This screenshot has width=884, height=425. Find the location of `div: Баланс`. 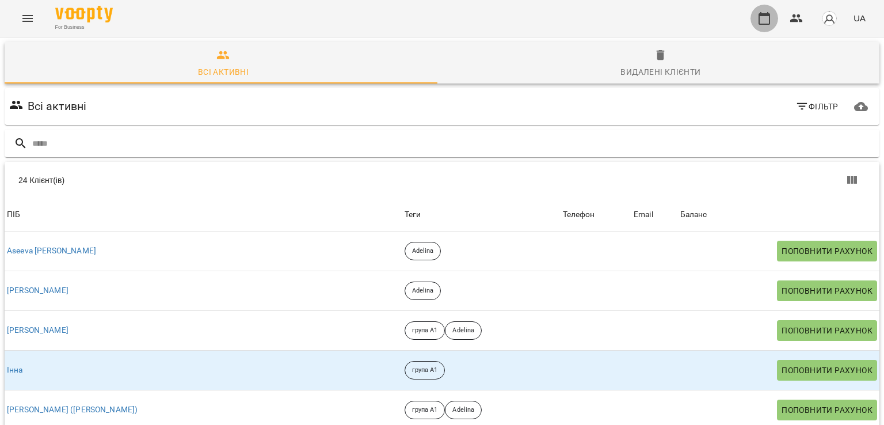

div: Баланс is located at coordinates (693, 215).